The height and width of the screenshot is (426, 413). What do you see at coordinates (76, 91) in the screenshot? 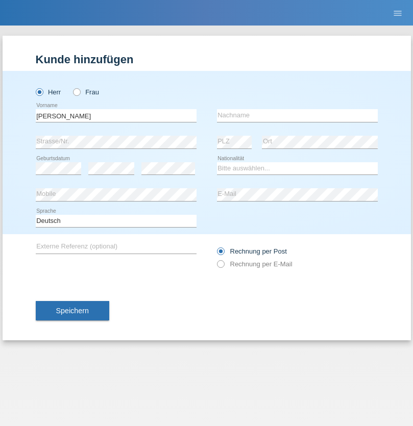
I see `input: Frau` at bounding box center [76, 91].